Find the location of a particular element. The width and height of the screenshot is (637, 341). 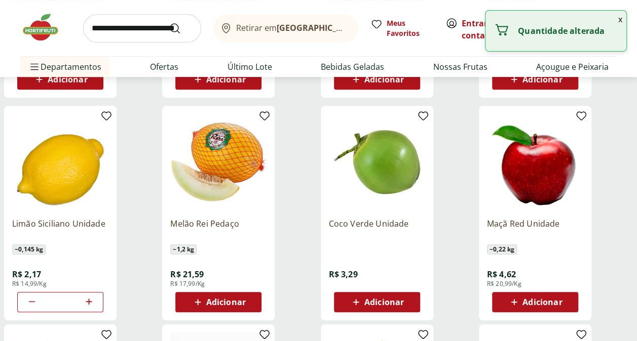

a: Bebidas Geladas is located at coordinates (352, 67).